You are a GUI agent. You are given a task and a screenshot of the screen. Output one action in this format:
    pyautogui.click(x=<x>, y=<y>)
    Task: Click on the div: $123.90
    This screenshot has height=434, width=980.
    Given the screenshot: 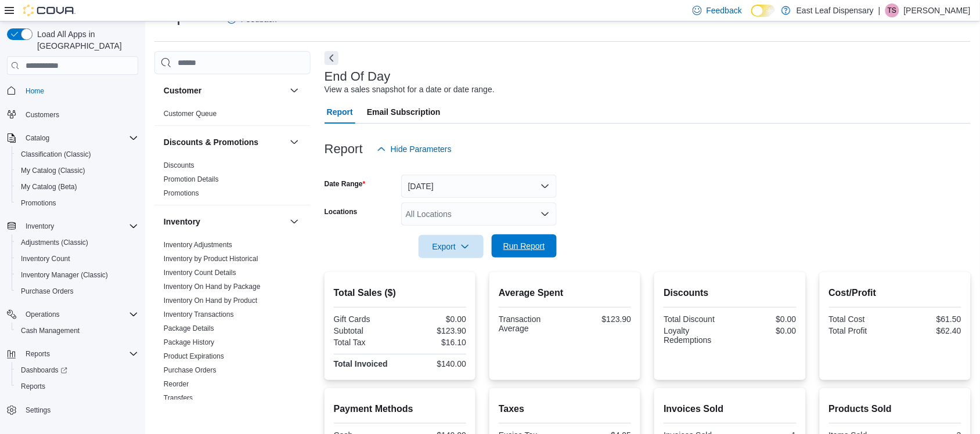 What is the action you would take?
    pyautogui.click(x=599, y=319)
    